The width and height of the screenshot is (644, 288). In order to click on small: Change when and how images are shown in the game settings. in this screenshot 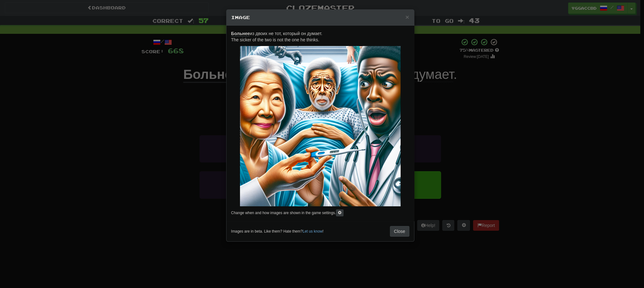, I will do `click(283, 213)`.